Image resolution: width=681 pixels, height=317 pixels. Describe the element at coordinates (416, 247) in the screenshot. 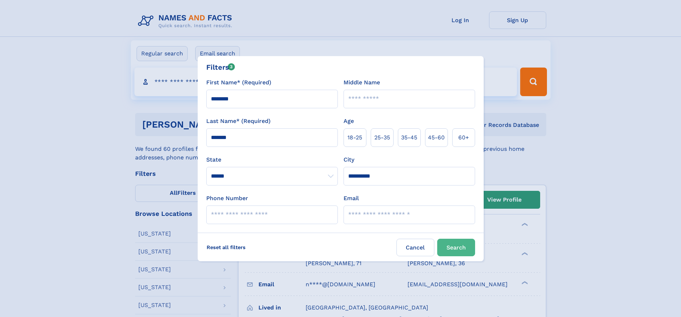

I see `label: Cancel` at that location.